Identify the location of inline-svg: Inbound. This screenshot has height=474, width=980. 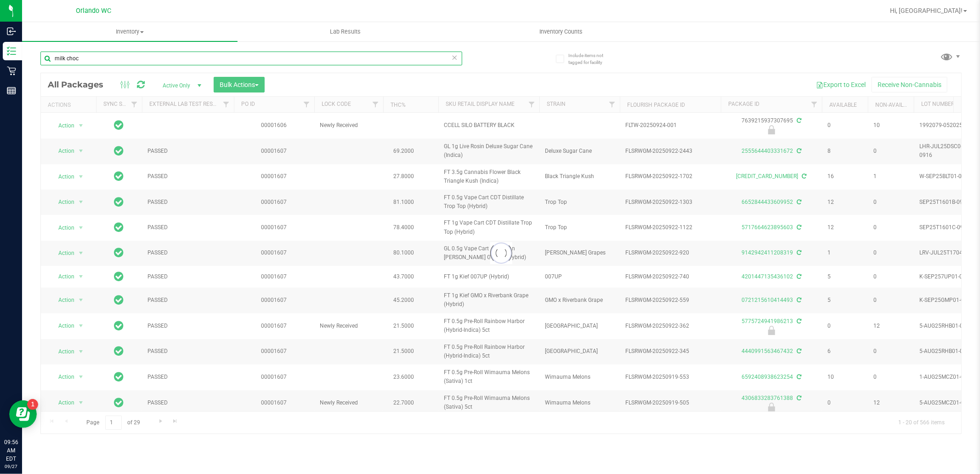
(11, 31).